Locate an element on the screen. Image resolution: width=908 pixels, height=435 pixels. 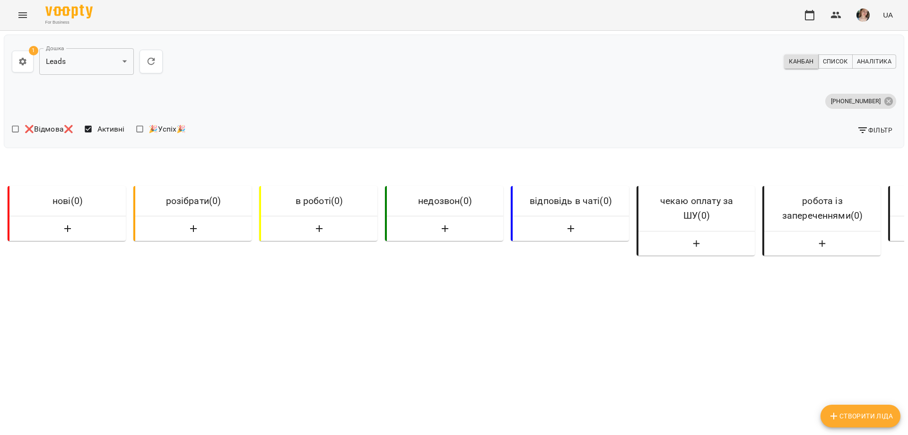
span: UA is located at coordinates (888, 15).